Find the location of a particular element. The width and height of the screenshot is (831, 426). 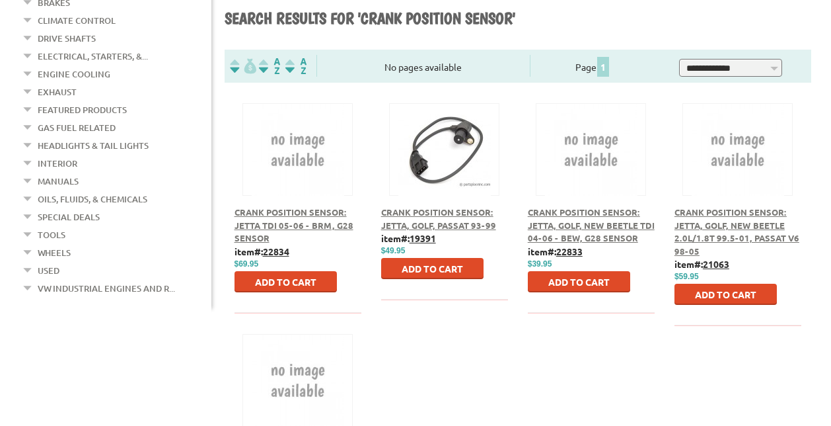

a: Tools is located at coordinates (52, 235).